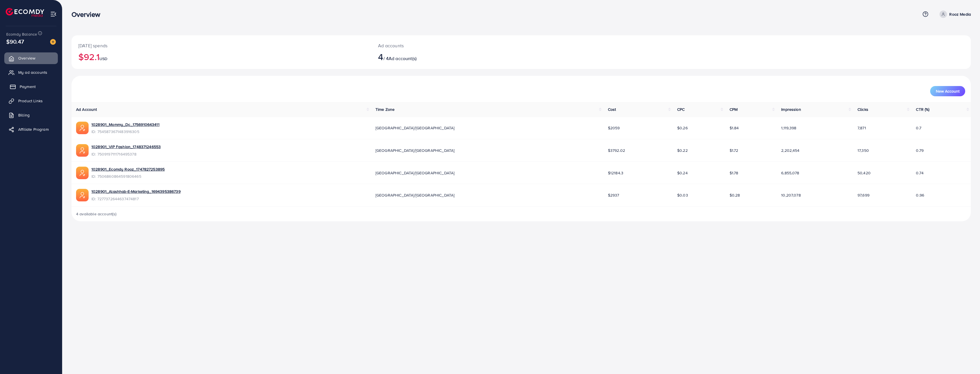 The image size is (980, 374). Describe the element at coordinates (734, 151) in the screenshot. I see `span: $1.72` at that location.